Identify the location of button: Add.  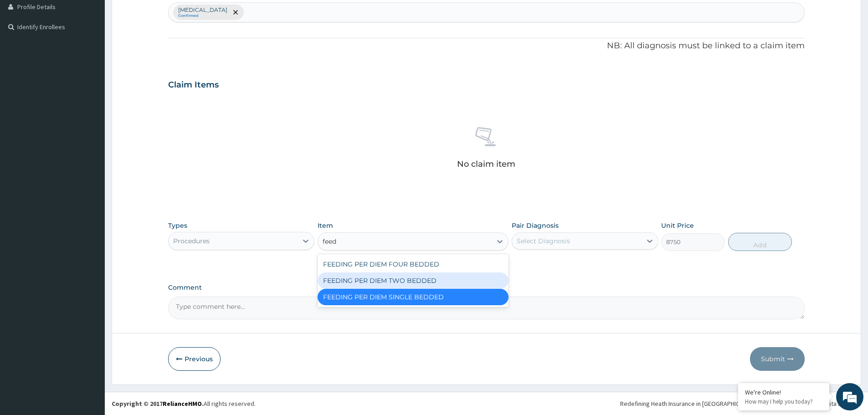
(760, 242).